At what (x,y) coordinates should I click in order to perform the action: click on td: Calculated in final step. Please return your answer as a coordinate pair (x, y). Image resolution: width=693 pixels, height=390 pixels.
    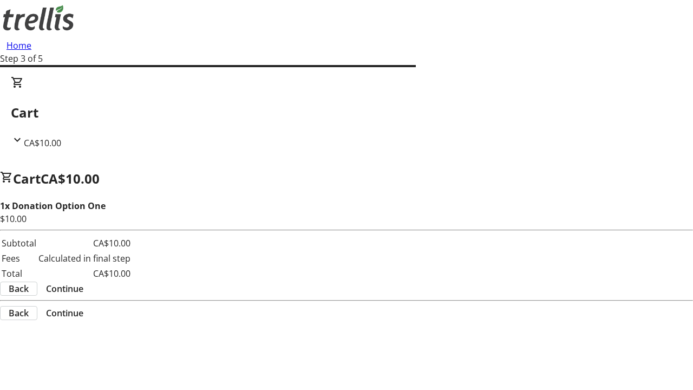
    Looking at the image, I should click on (85, 258).